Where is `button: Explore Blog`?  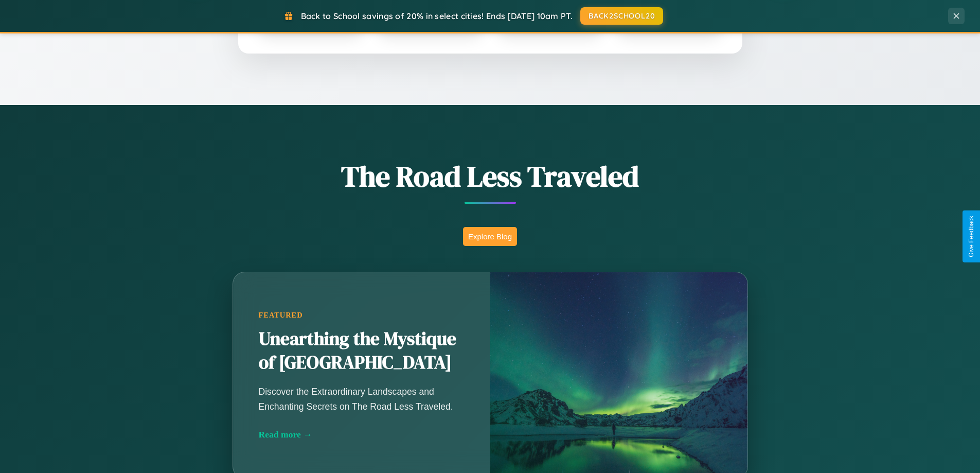 button: Explore Blog is located at coordinates (490, 236).